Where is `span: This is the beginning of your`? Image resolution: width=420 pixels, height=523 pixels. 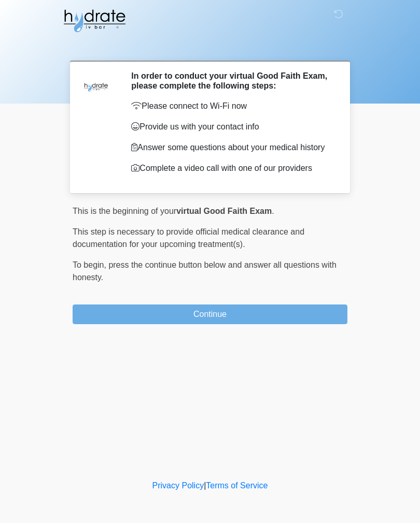
span: This is the beginning of your is located at coordinates (124, 211).